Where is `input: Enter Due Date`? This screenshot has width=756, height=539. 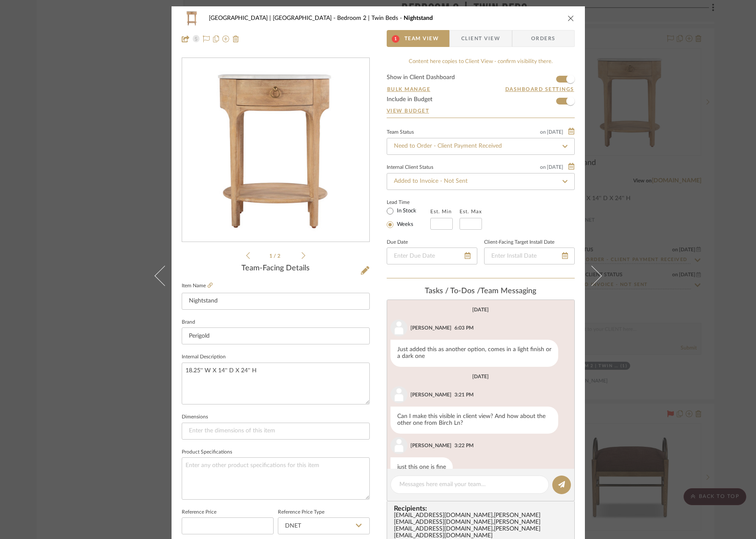 input: Enter Due Date is located at coordinates (432, 256).